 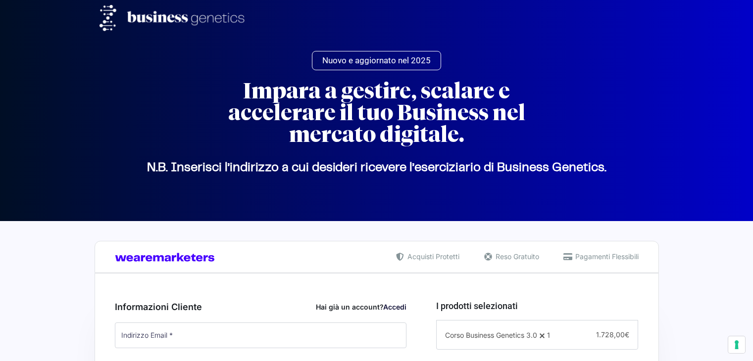 What do you see at coordinates (377, 168) in the screenshot?
I see `p: N.B. Inserisci l’indirizzo a cui desideri ricevere l’eserciziario di Business Genetics.` at bounding box center [377, 168].